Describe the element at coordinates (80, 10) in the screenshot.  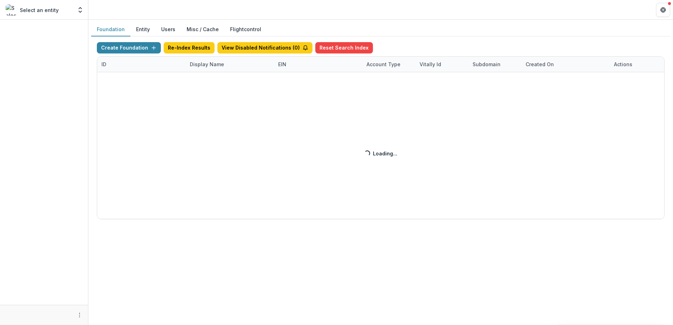
I see `button: Open entity switcher` at that location.